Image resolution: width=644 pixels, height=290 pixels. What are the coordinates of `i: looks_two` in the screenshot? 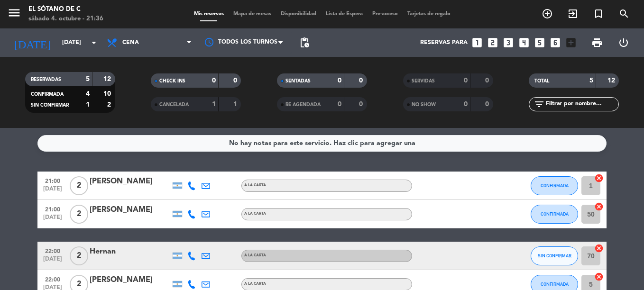 It's located at (493, 42).